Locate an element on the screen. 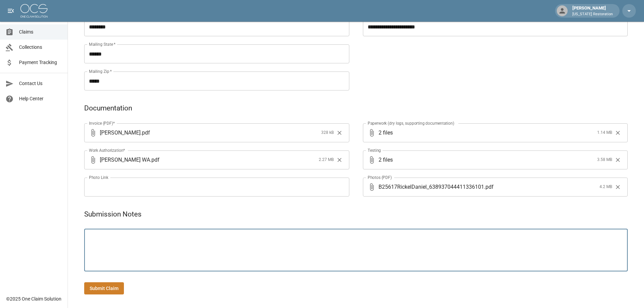  label: Mailing Zip is located at coordinates (101, 71).